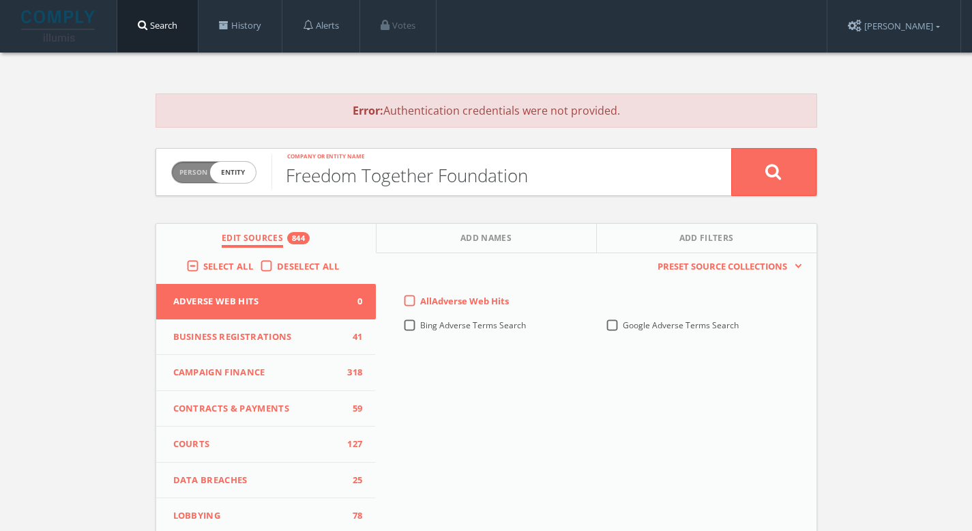  Describe the element at coordinates (233, 172) in the screenshot. I see `span: entity` at that location.